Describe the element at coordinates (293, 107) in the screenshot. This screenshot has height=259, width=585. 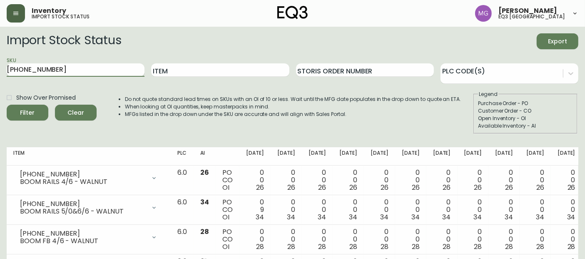
I see `li: When looking at OI quantities, keep masterpacks in mind.` at that location.